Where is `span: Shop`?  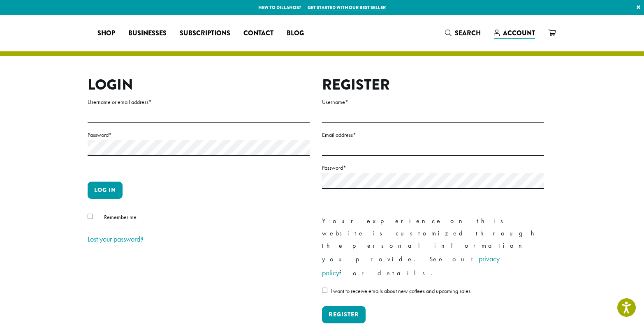 span: Shop is located at coordinates (106, 33).